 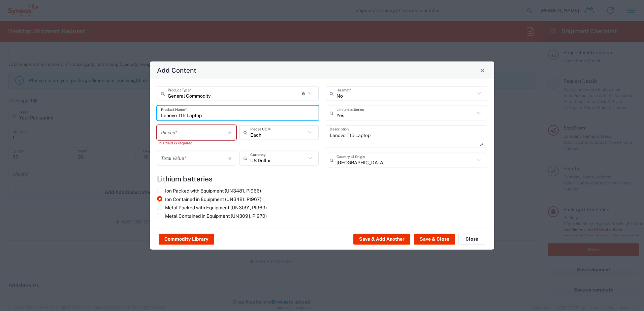 I want to click on button: Save & Add Another, so click(x=381, y=240).